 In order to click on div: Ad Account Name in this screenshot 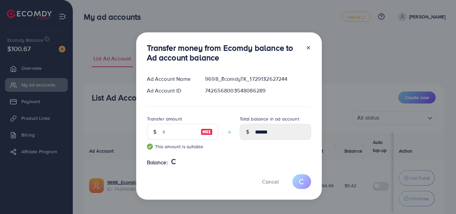, I will do `click(171, 79)`.